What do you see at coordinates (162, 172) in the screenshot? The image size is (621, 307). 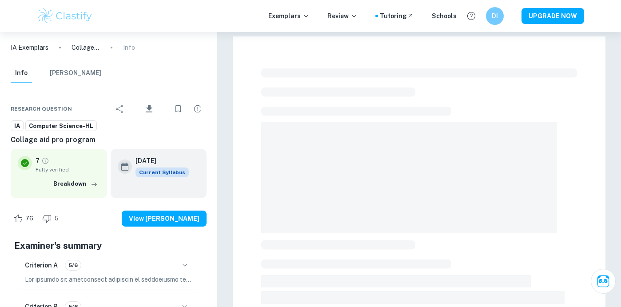 I see `span: Current Syllabus` at bounding box center [162, 172].